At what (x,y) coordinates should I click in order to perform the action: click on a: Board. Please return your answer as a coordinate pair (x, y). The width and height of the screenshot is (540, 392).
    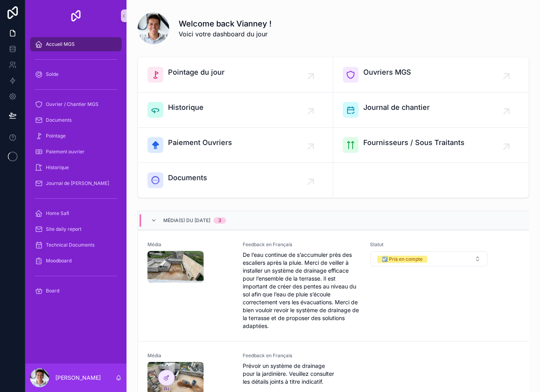
    Looking at the image, I should click on (76, 291).